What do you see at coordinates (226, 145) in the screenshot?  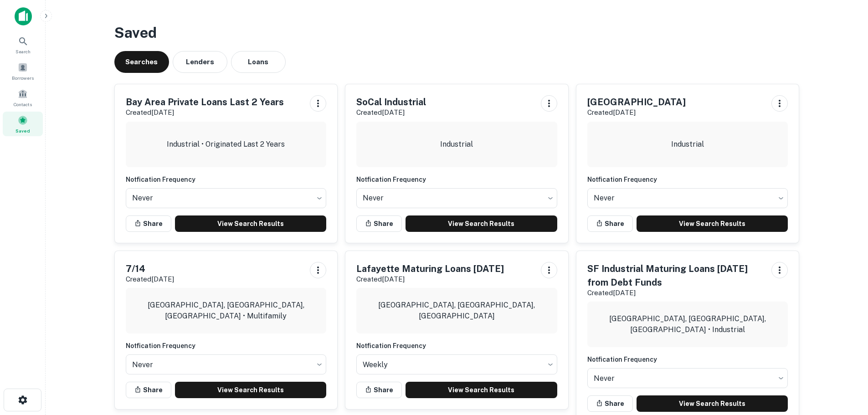 I see `p: Industrial • Originated Last 2 Years` at bounding box center [226, 145].